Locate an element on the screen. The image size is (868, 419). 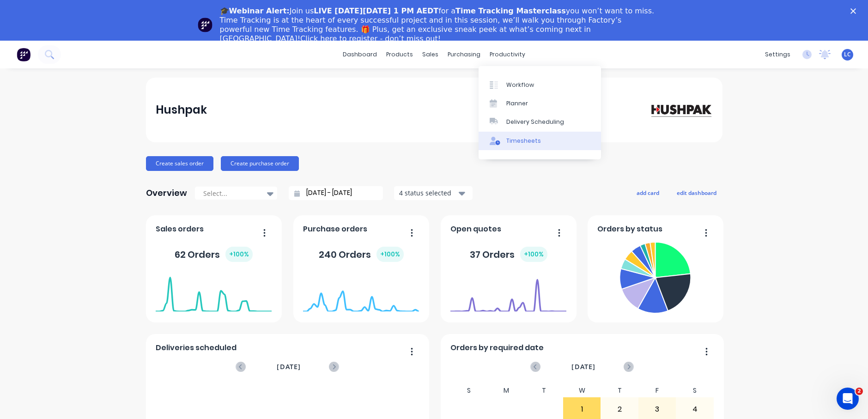
span: Open quotes is located at coordinates (476, 229).